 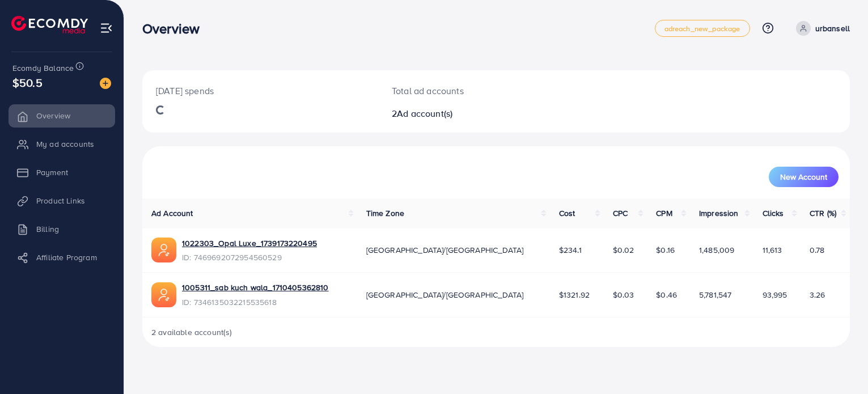 I want to click on a: 1022303_Opal Luxe_1739173220495, so click(x=249, y=243).